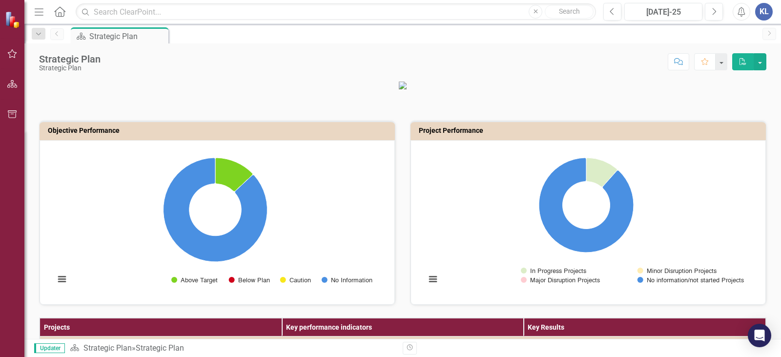 This screenshot has width=781, height=357. What do you see at coordinates (215, 209) in the screenshot?
I see `path: No Information, 20.` at bounding box center [215, 209].